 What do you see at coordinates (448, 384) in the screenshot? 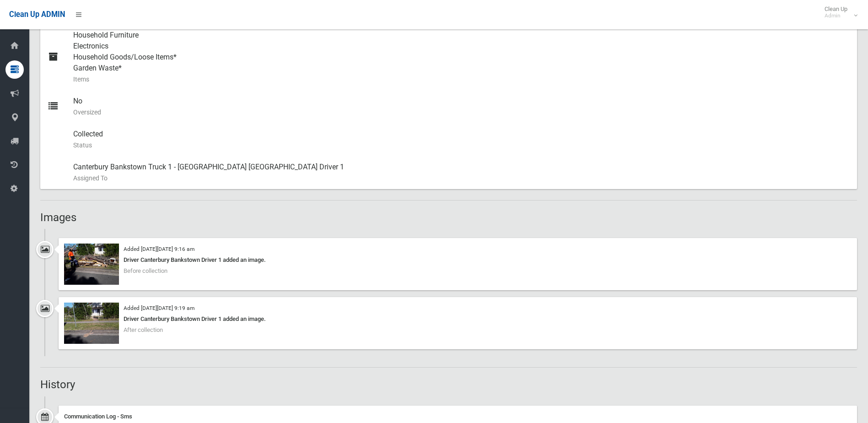
I see `h2: History` at bounding box center [448, 384].